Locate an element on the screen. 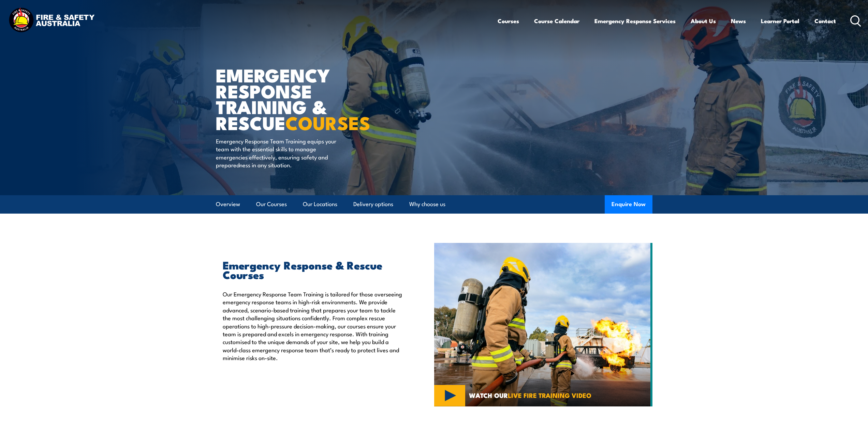 The image size is (868, 433). p: Emergency Response Team Training equips your team with the essential skills to manage emergencies... is located at coordinates (278, 153).